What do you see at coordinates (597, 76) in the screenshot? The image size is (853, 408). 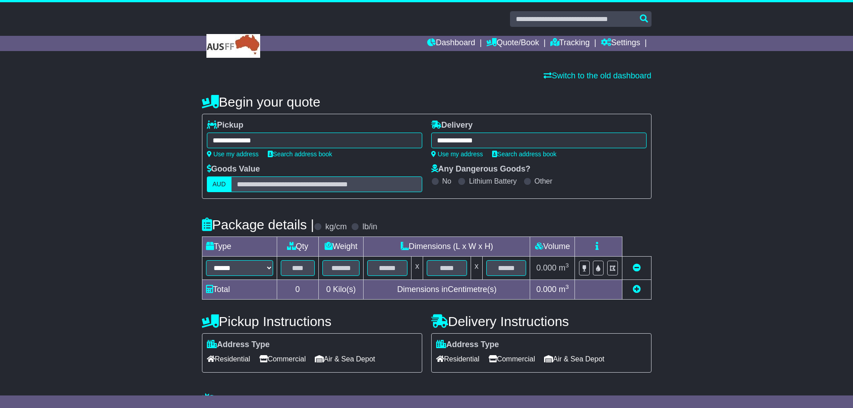 I see `a: Switch to the old dashboard` at bounding box center [597, 76].